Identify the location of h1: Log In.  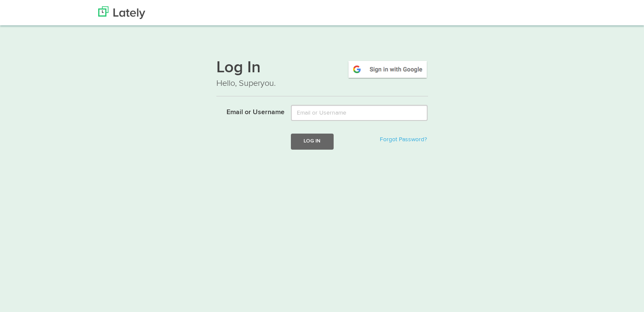
(322, 69).